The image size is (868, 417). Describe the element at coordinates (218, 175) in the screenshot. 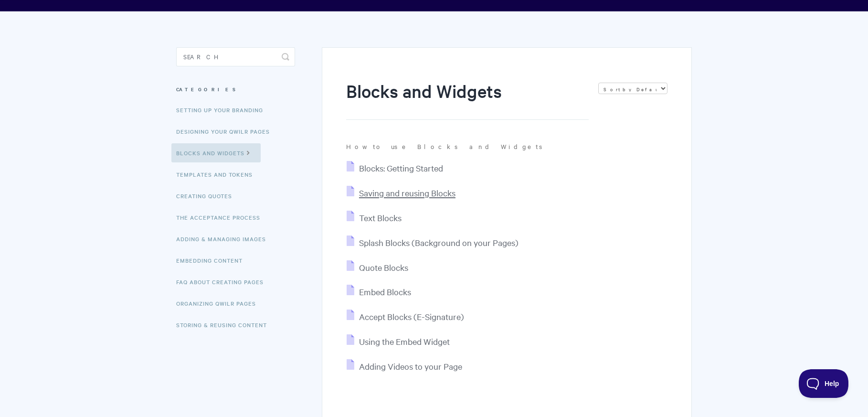

I see `a: Templates and Tokens` at that location.